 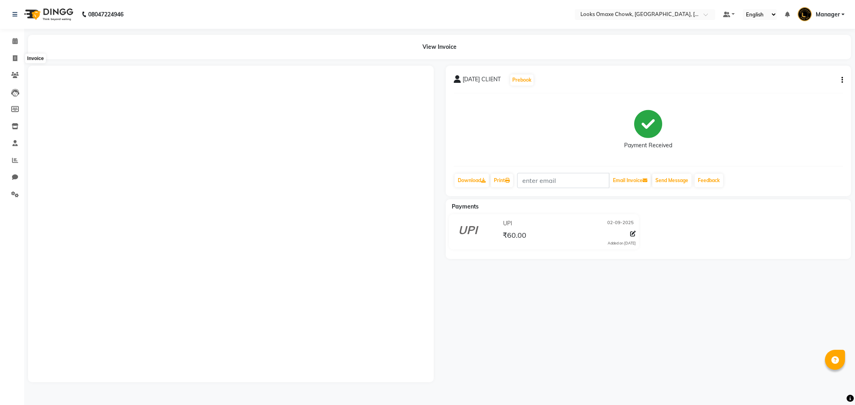 What do you see at coordinates (502, 181) in the screenshot?
I see `a: Print` at bounding box center [502, 181].